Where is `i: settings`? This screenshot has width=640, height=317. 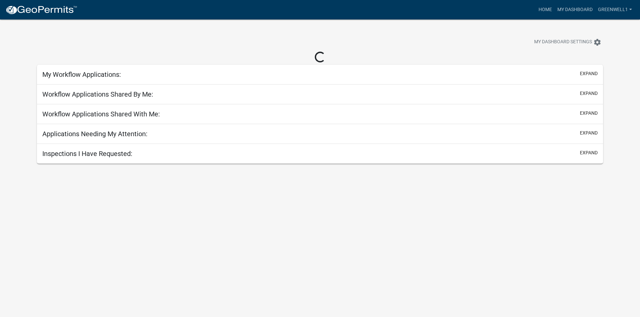 i: settings is located at coordinates (597, 42).